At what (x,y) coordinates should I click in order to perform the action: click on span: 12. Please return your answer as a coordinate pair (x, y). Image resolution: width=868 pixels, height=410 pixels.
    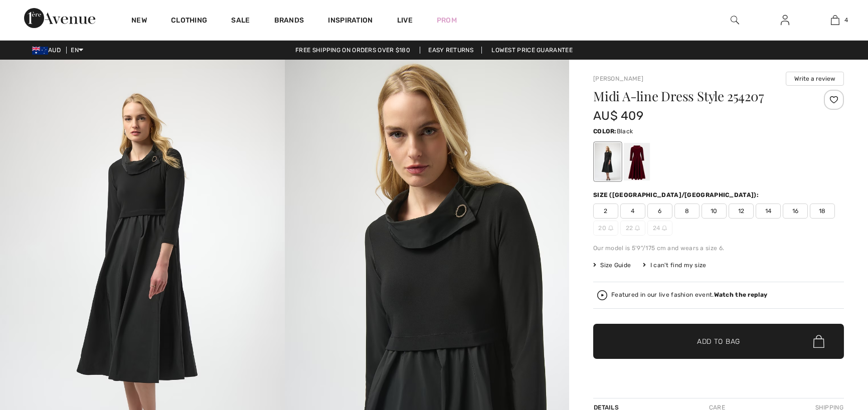
    Looking at the image, I should click on (742, 211).